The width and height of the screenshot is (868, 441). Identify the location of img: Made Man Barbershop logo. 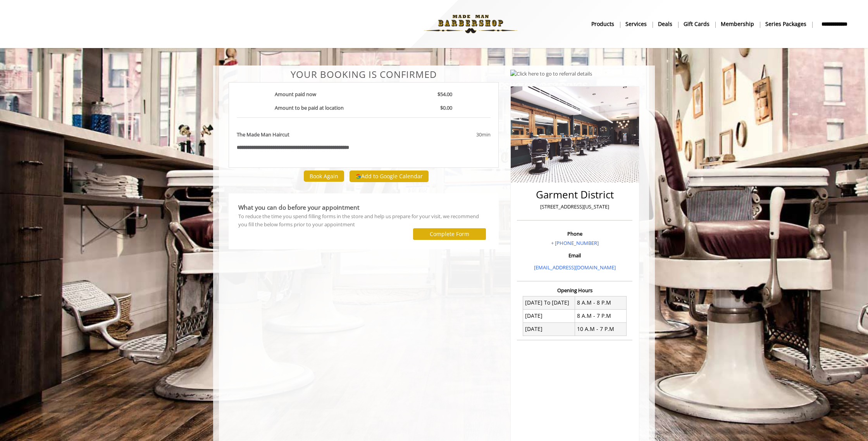
(470, 24).